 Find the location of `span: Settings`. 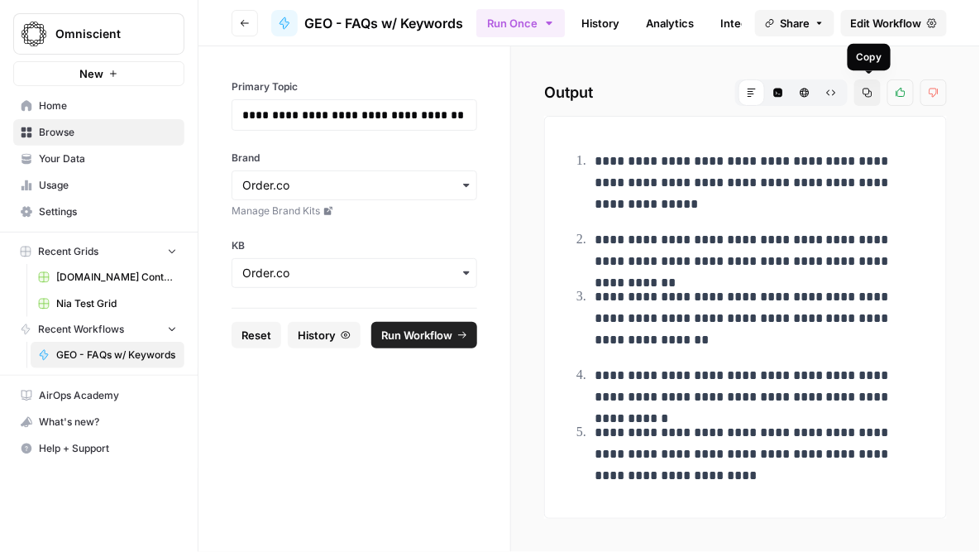

span: Settings is located at coordinates (108, 211).